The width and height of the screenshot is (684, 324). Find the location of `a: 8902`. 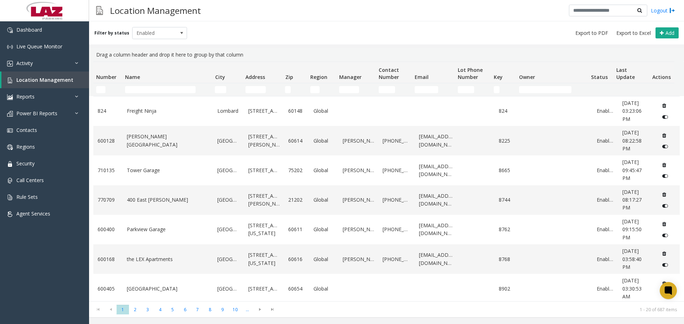

a: 8902 is located at coordinates (507, 289).